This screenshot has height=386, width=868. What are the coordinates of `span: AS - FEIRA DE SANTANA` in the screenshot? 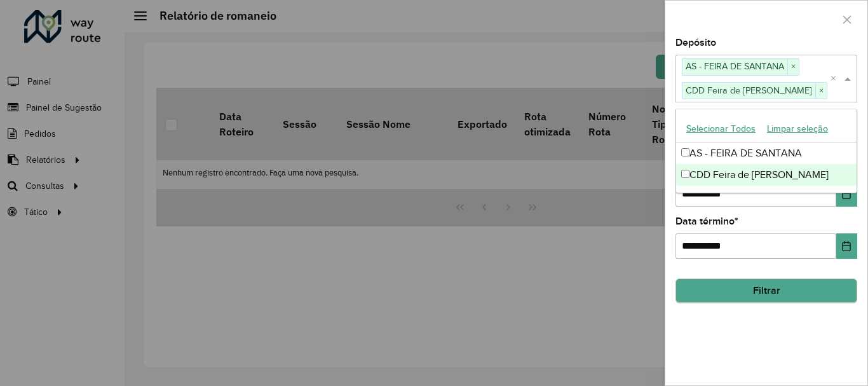 It's located at (734, 66).